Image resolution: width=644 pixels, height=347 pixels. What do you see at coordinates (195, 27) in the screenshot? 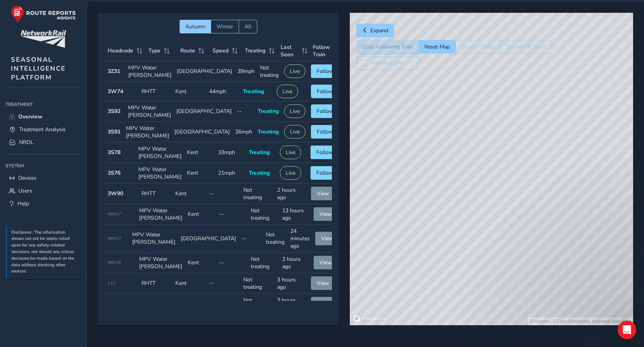
I see `button: Autumn` at bounding box center [195, 27].